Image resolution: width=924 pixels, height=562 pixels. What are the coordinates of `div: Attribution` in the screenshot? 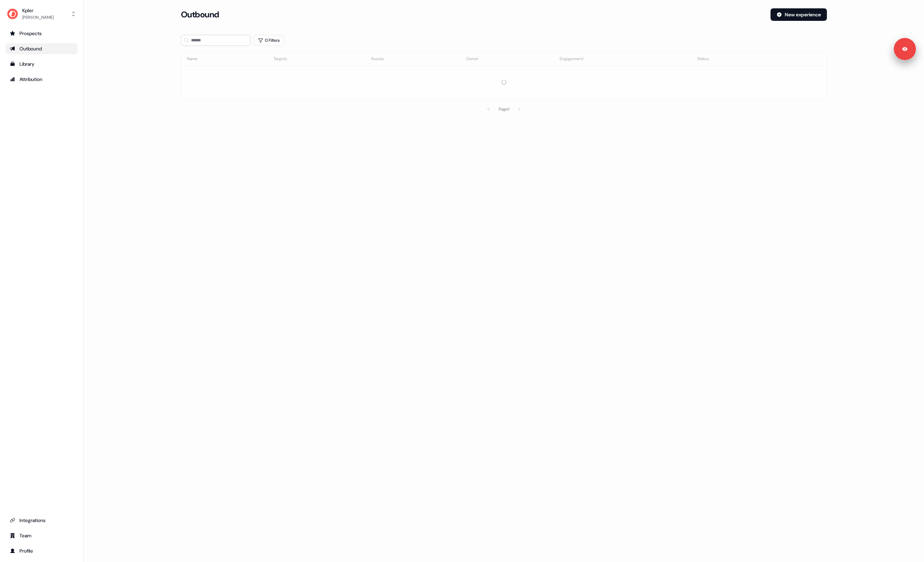 It's located at (42, 79).